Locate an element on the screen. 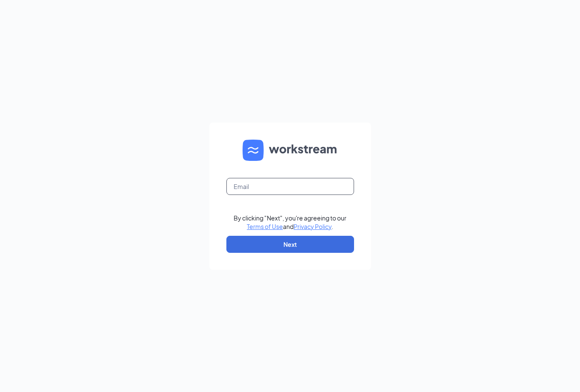  img: WS logo and Workstream text is located at coordinates (290, 150).